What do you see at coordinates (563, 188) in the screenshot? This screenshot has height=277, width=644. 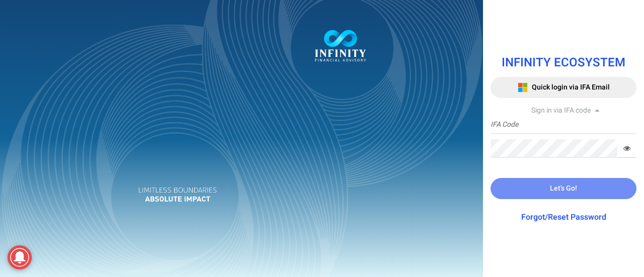 I see `span: Let's Go!` at bounding box center [563, 188].